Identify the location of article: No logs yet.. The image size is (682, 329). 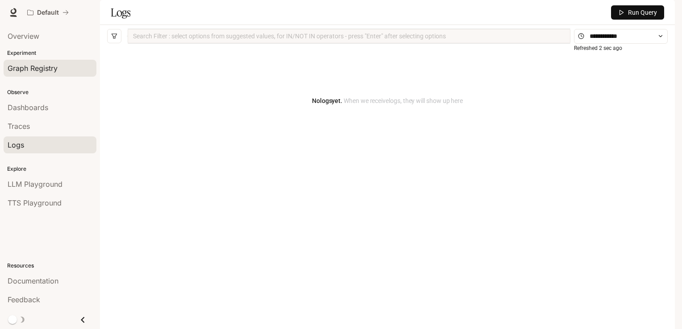
(387, 101).